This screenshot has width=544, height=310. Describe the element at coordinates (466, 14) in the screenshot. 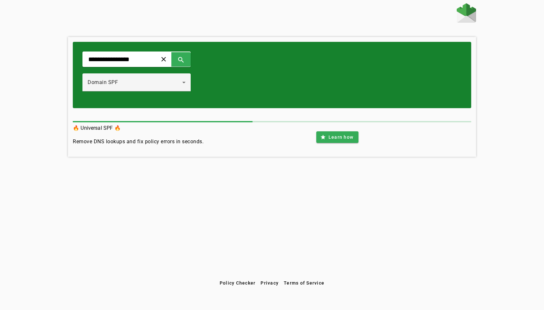

I see `a: Home` at that location.